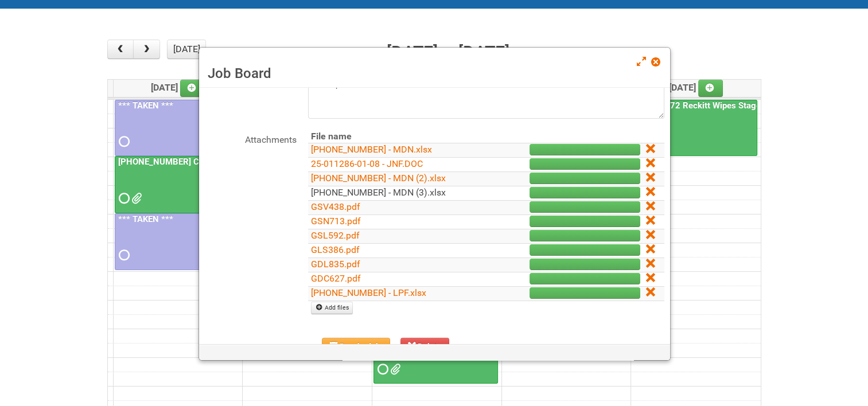 This screenshot has height=406, width=868. Describe the element at coordinates (331, 308) in the screenshot. I see `a: Add files` at that location.